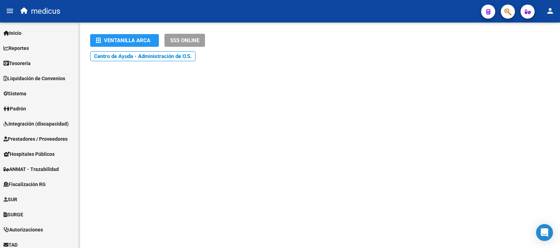 Image resolution: width=560 pixels, height=248 pixels. Describe the element at coordinates (124, 40) in the screenshot. I see `button: Ventanilla ARCA` at that location.